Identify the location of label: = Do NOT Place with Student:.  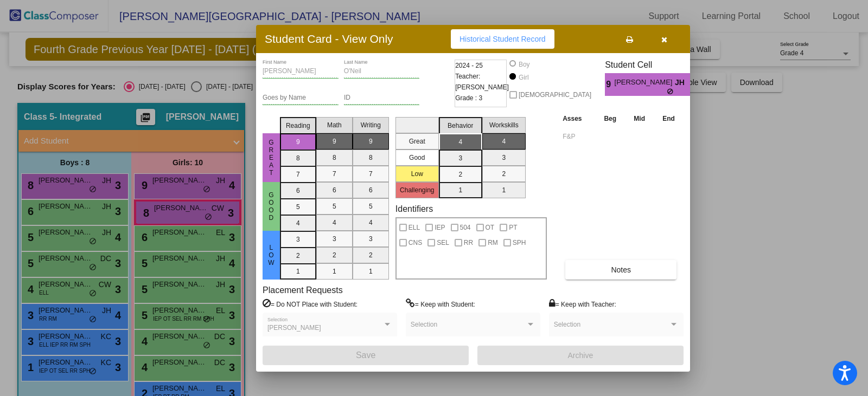
(310, 304).